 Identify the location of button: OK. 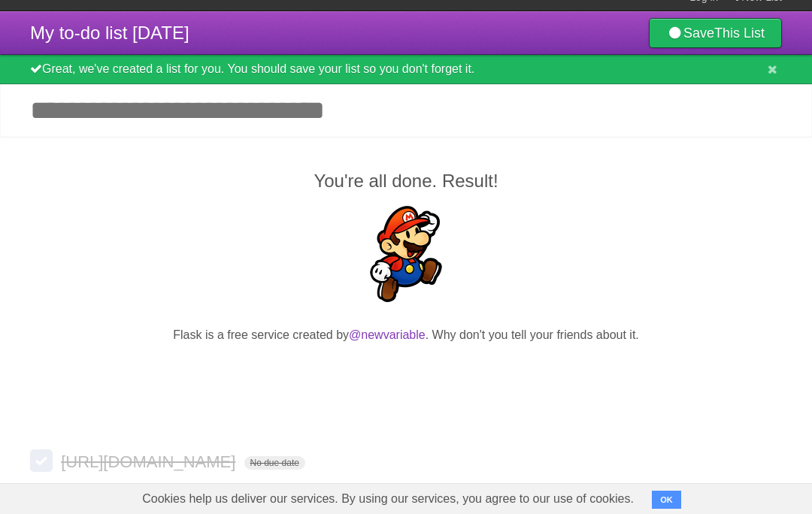
(666, 500).